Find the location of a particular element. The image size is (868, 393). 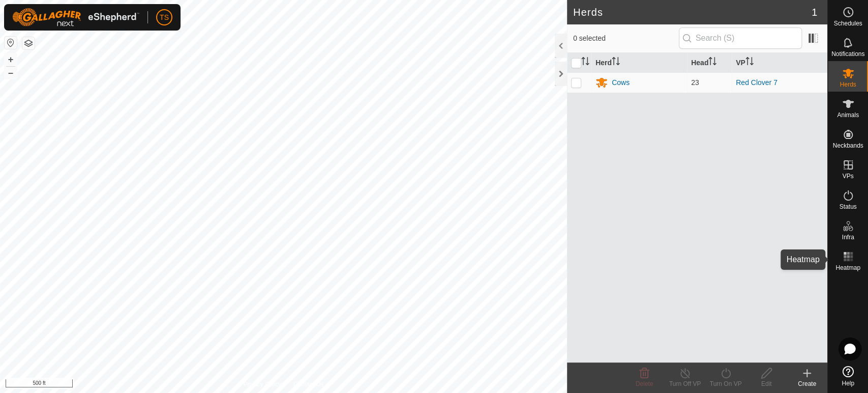

span: Animals is located at coordinates (848, 115).